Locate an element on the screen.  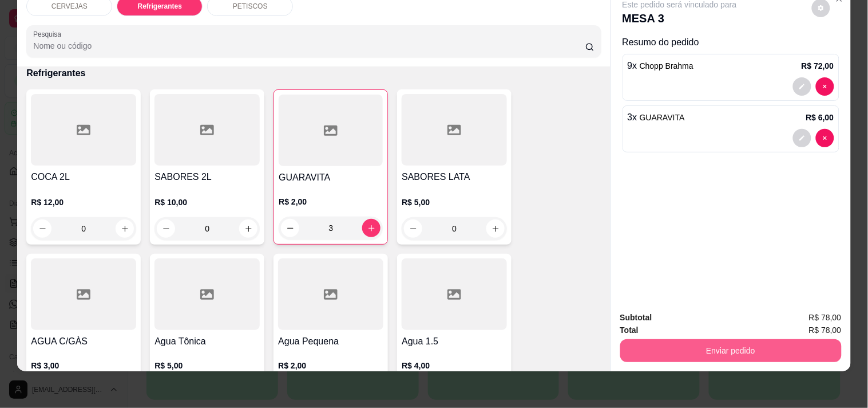
p: PETISCOS is located at coordinates (250, 7).